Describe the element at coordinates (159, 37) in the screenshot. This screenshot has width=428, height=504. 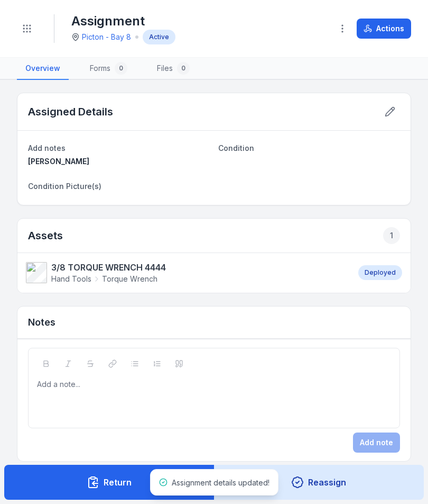
I see `div: Active` at that location.